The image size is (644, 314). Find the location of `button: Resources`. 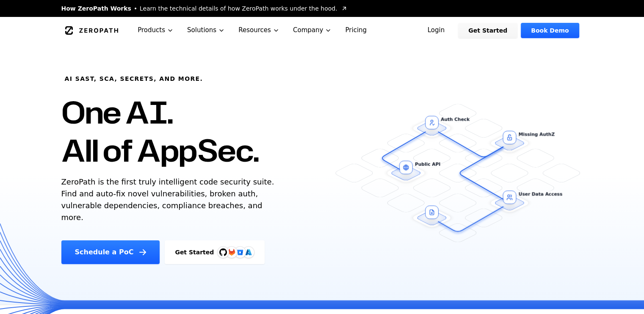

button: Resources is located at coordinates (259, 30).